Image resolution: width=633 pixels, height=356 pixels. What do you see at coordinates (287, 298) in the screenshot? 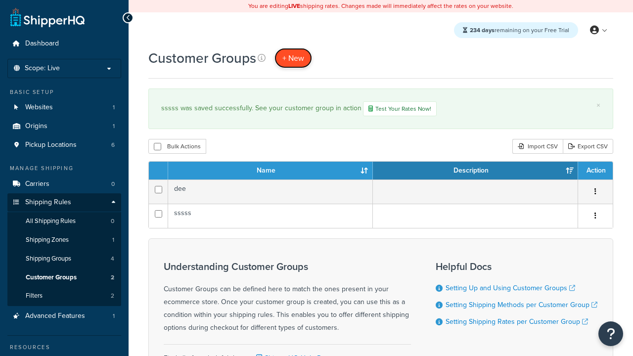
I see `div: Customer Groups can be defined here to match the ones present in your ecommerce store. Once your ...` at bounding box center [287, 298].